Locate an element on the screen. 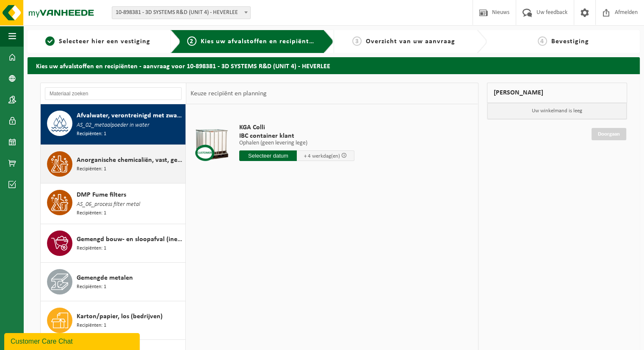 The width and height of the screenshot is (644, 350). span: Gemengd bouw- en sloopafval (inert en niet inert) is located at coordinates (130, 239).